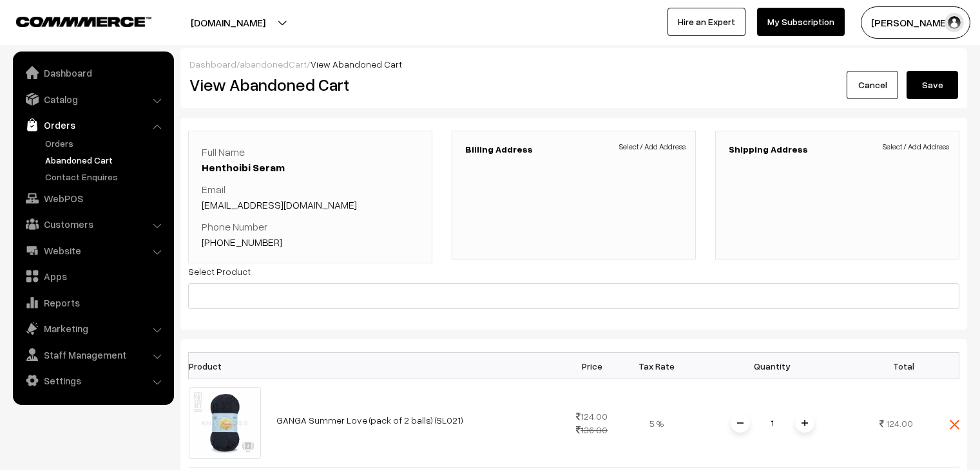 This screenshot has width=980, height=470. Describe the element at coordinates (225, 423) in the screenshot. I see `img: 21.jpg` at that location.